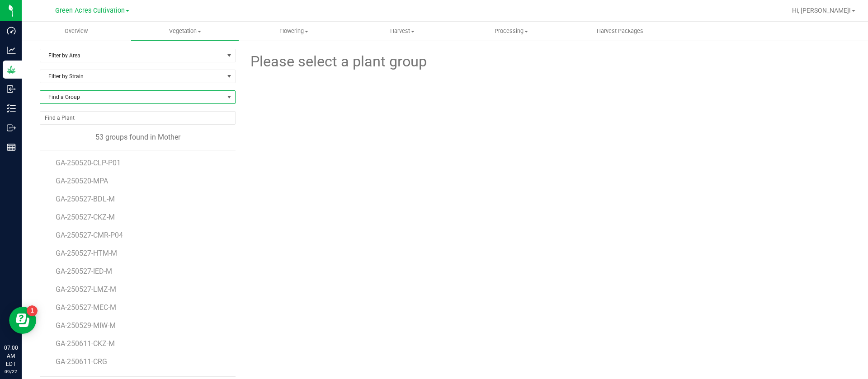 The width and height of the screenshot is (868, 379). Describe the element at coordinates (6, 5) in the screenshot. I see `span: 1` at that location.